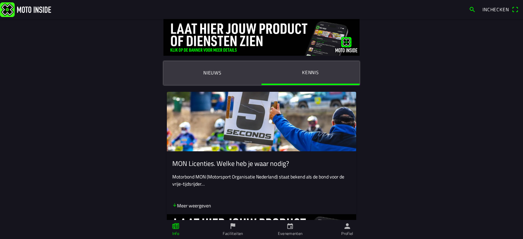 This screenshot has height=239, width=523. I want to click on ion-label: Profiel, so click(347, 234).